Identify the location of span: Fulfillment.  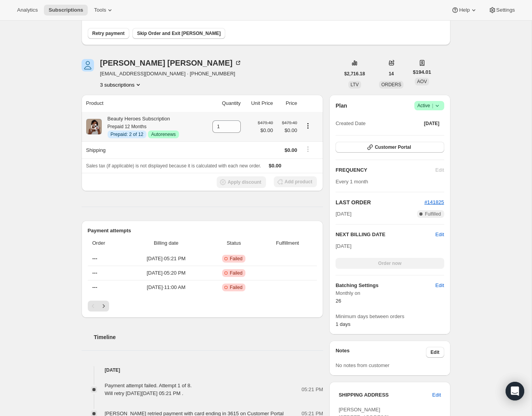
(288, 243).